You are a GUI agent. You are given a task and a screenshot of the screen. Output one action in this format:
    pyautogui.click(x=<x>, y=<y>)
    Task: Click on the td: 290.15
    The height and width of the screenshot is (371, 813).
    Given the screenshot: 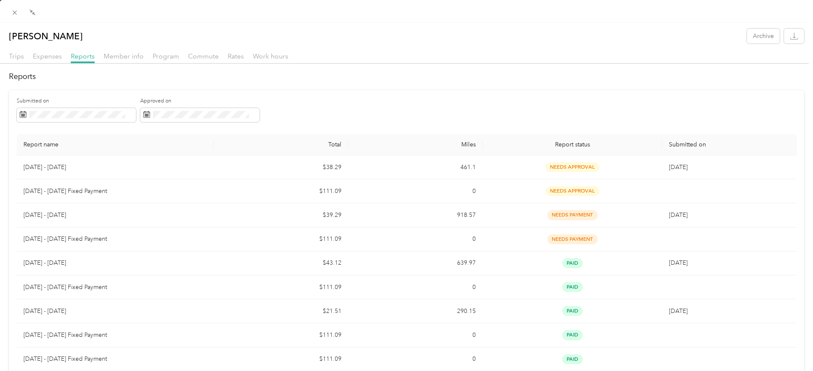 What is the action you would take?
    pyautogui.click(x=416, y=311)
    